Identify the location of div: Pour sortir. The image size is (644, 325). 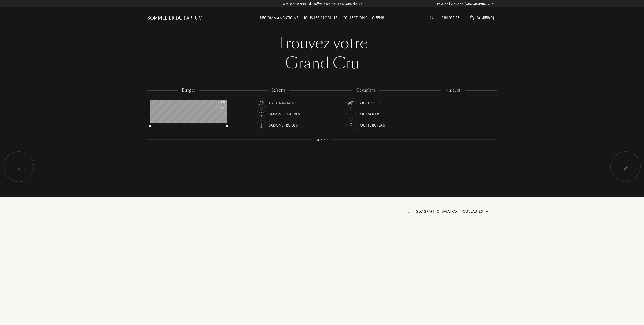
(369, 114).